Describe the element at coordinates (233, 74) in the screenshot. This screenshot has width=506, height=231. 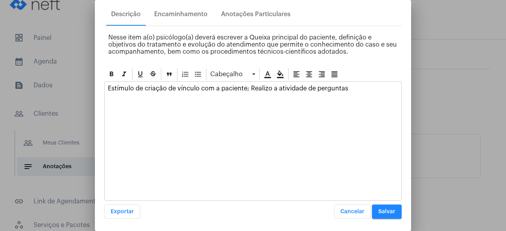
I see `div: Cabeçalho` at that location.